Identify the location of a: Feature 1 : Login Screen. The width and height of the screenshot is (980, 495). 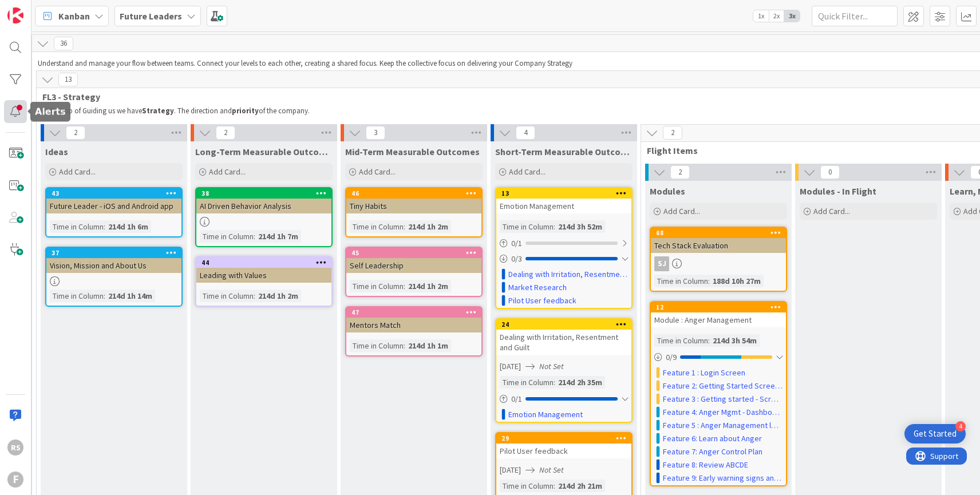
(704, 372).